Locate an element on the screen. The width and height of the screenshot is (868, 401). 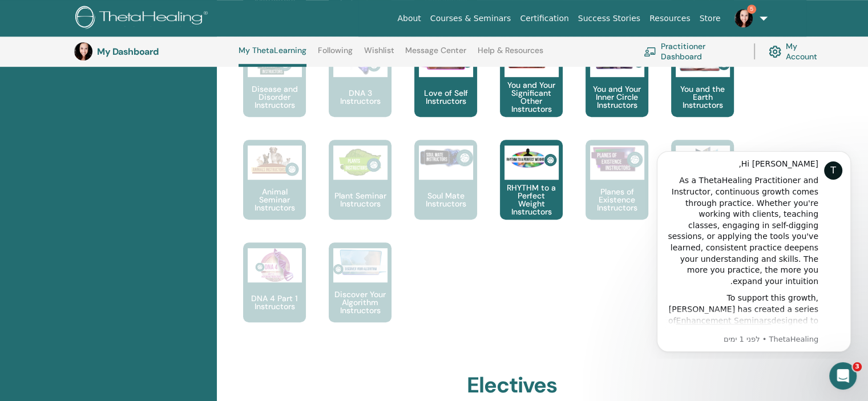
img: DNA 4 Part 1 Instructors is located at coordinates (274, 266).